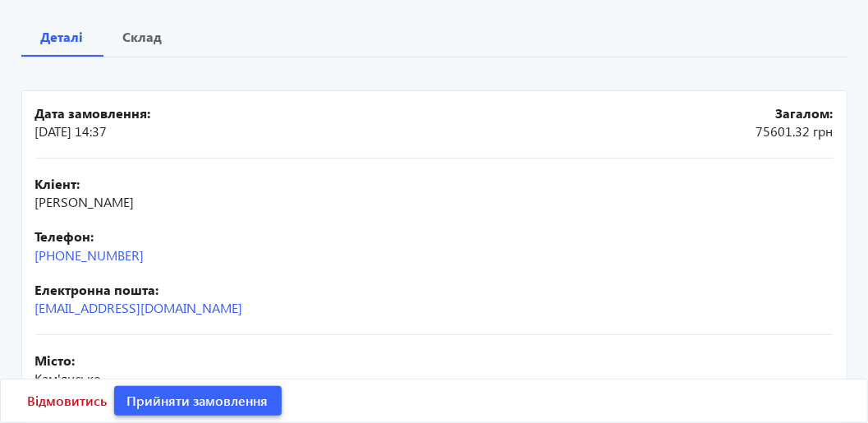 The image size is (868, 423). I want to click on b: Загалом:, so click(634, 113).